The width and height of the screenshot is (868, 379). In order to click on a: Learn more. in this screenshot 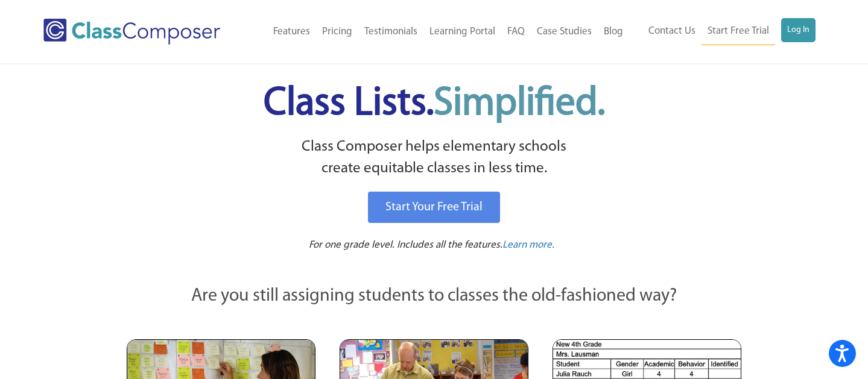, I will do `click(528, 246)`.